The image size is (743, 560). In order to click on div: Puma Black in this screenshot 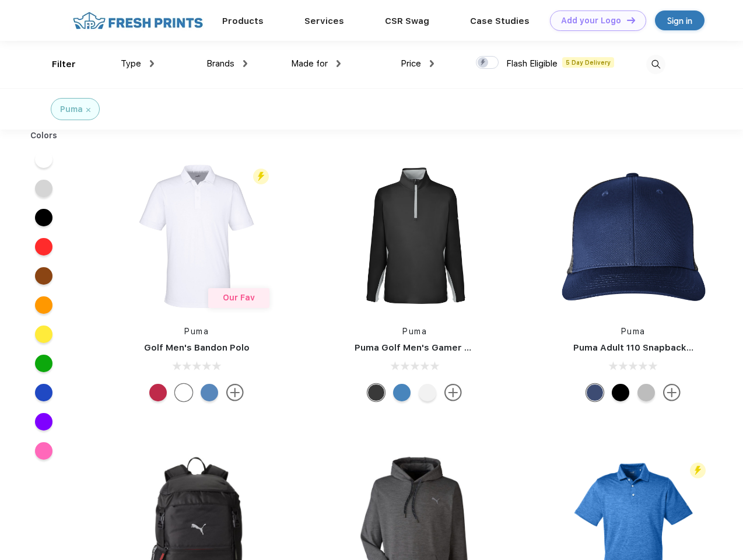, I will do `click(376, 392)`.